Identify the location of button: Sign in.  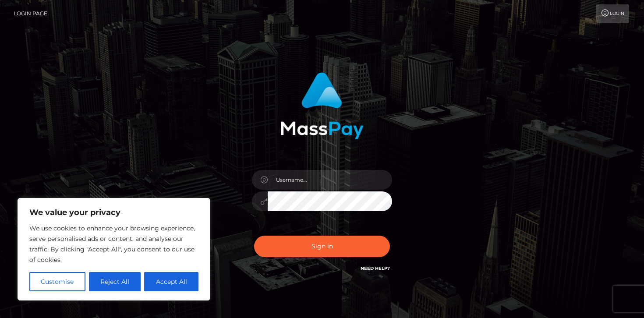
(322, 246).